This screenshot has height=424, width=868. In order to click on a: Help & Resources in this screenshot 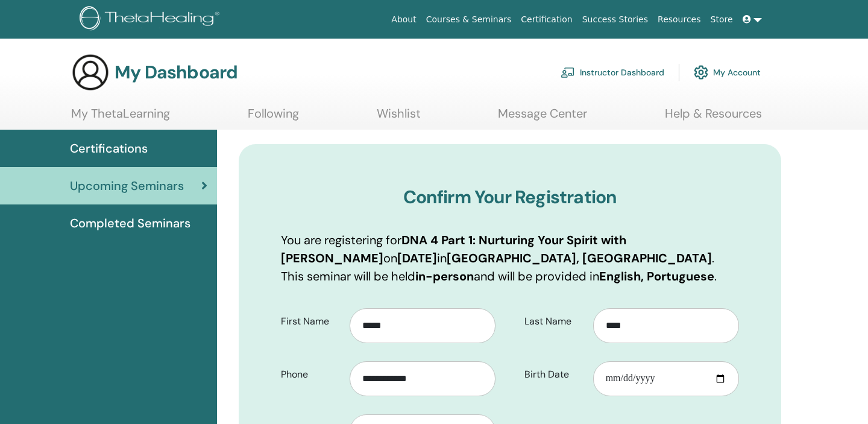, I will do `click(713, 117)`.